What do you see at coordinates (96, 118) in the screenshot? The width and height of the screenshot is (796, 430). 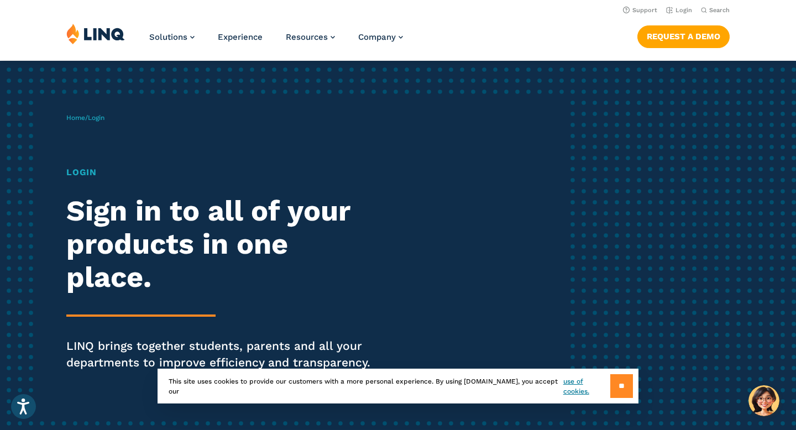 I see `span: Login` at bounding box center [96, 118].